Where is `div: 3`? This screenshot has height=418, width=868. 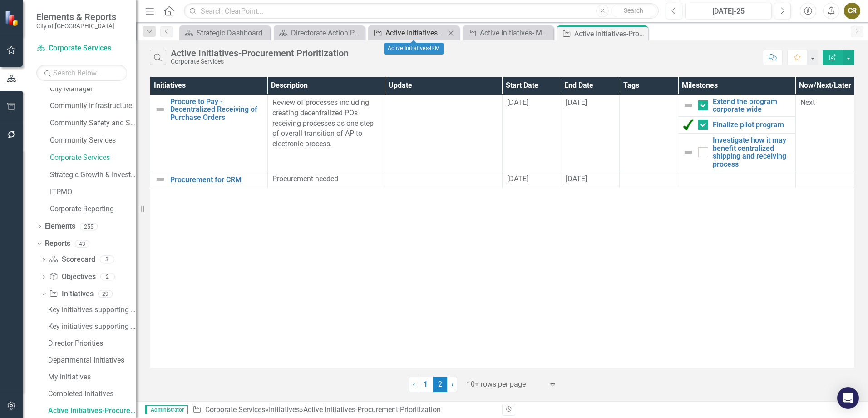 div: 3 is located at coordinates (107, 259).